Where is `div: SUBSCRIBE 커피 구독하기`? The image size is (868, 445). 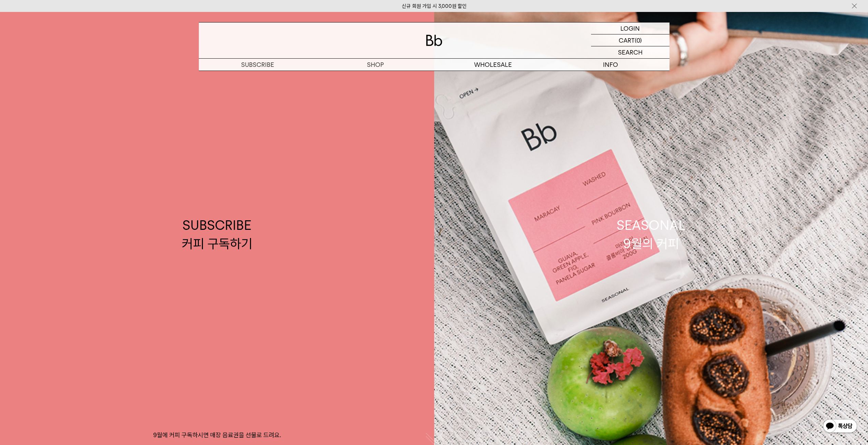 div: SUBSCRIBE 커피 구독하기 is located at coordinates (217, 235).